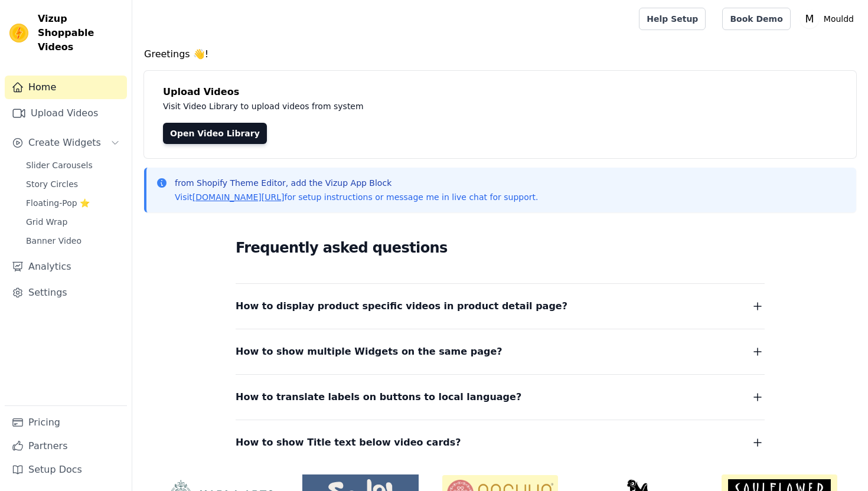 Image resolution: width=868 pixels, height=491 pixels. I want to click on a: Story Circles, so click(72, 184).